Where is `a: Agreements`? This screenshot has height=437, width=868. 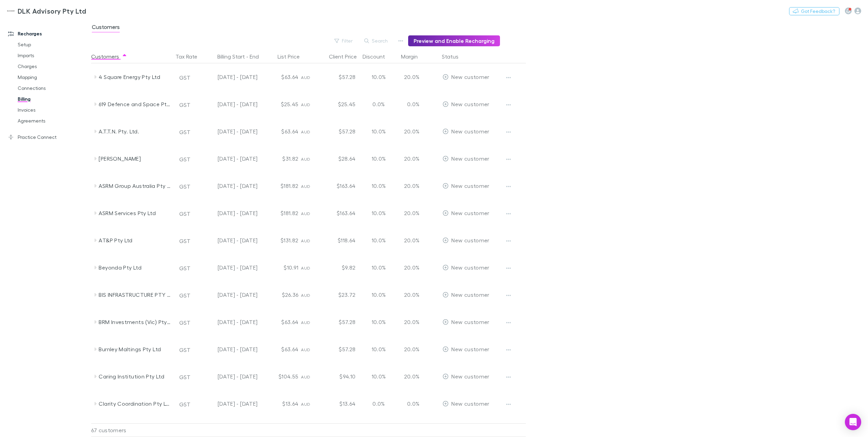 a: Agreements is located at coordinates (52, 121).